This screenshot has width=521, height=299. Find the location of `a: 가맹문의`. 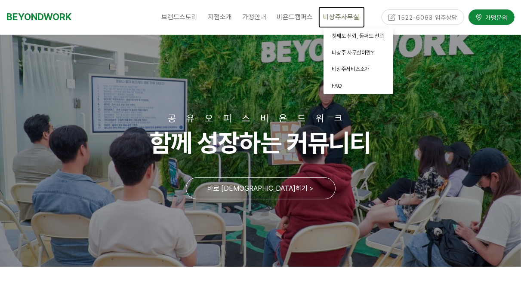

a: 가맹문의 is located at coordinates (491, 15).